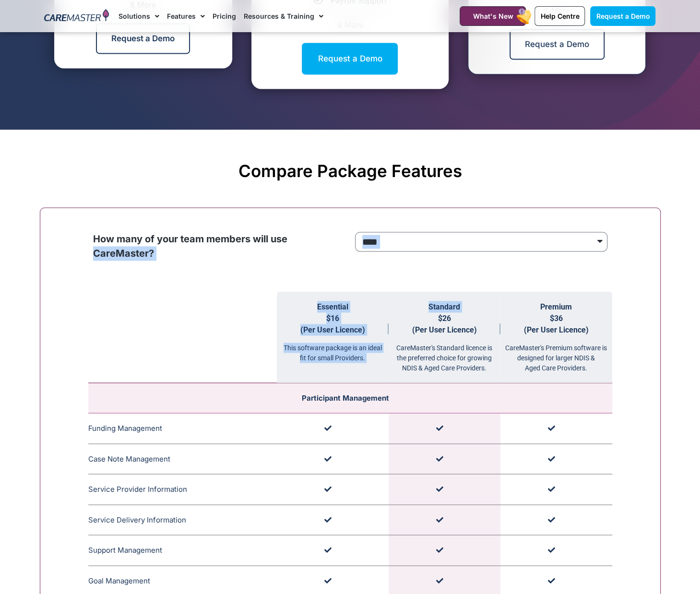  What do you see at coordinates (220, 246) in the screenshot?
I see `p: How many of your team members will use CareMaster?` at bounding box center [220, 246].